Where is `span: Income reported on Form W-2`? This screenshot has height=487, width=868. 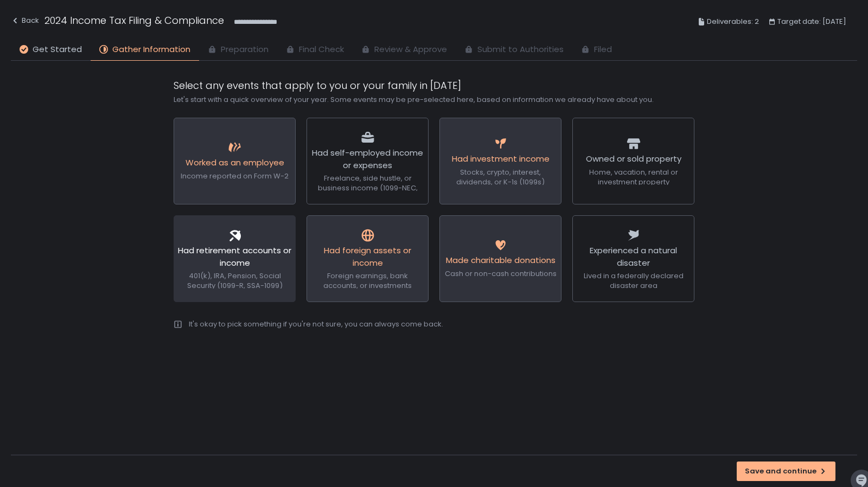 span: Income reported on Form W-2 is located at coordinates (234, 176).